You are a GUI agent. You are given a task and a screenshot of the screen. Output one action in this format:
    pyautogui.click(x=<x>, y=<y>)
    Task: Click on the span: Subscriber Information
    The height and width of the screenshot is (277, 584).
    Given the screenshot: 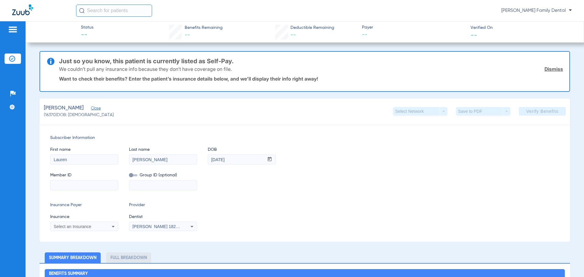 What is the action you would take?
    pyautogui.click(x=305, y=138)
    